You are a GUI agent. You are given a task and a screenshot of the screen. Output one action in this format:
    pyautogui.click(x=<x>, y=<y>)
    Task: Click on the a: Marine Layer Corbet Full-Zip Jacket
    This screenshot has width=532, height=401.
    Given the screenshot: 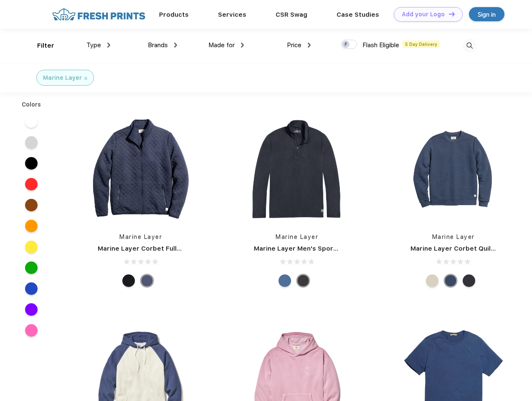 What is the action you would take?
    pyautogui.click(x=155, y=249)
    